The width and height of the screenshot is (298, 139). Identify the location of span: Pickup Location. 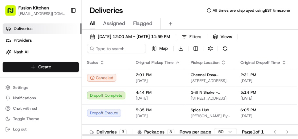
(205, 63).